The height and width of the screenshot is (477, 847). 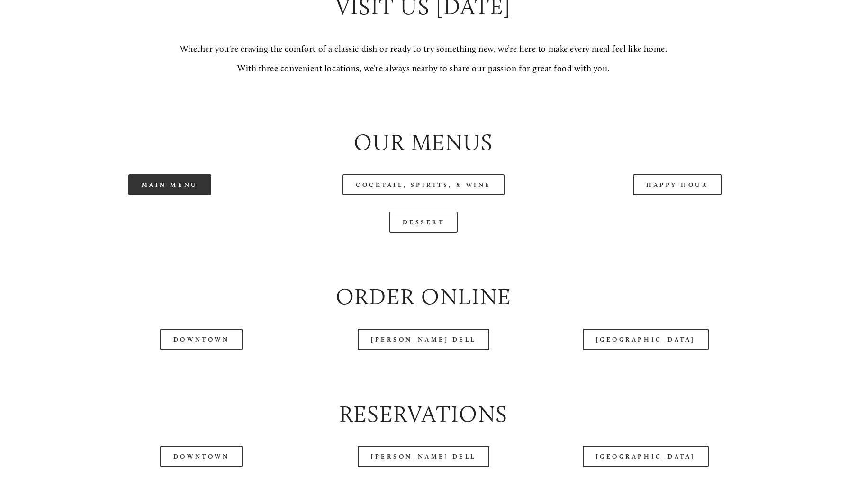 I want to click on a: Dessert, so click(x=423, y=222).